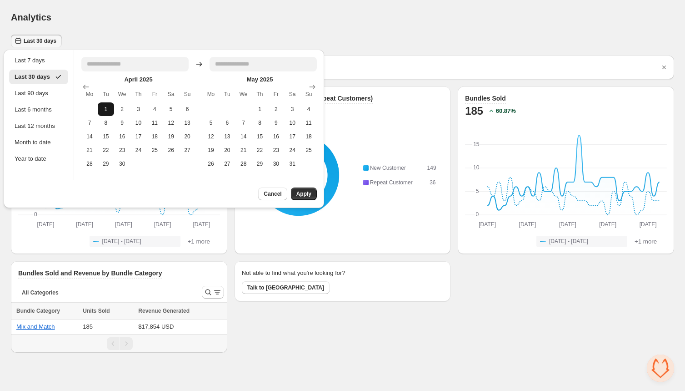 Image resolution: width=685 pixels, height=391 pixels. What do you see at coordinates (211, 136) in the screenshot?
I see `button: Sunday May 12 2025` at bounding box center [211, 136].